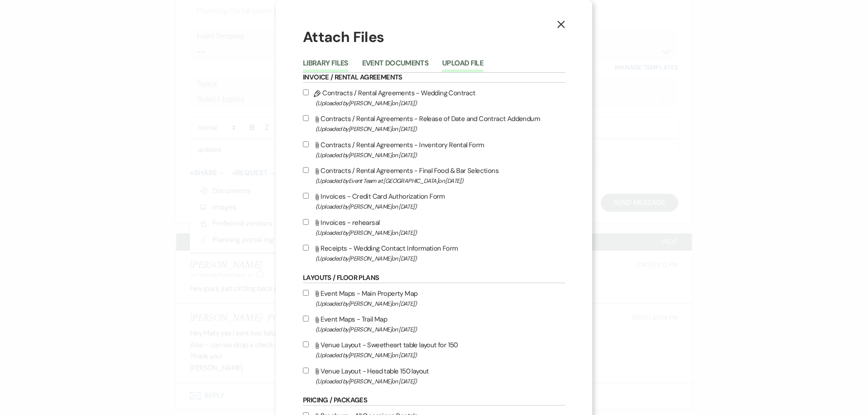  Describe the element at coordinates (326, 66) in the screenshot. I see `button: Library Files` at that location.